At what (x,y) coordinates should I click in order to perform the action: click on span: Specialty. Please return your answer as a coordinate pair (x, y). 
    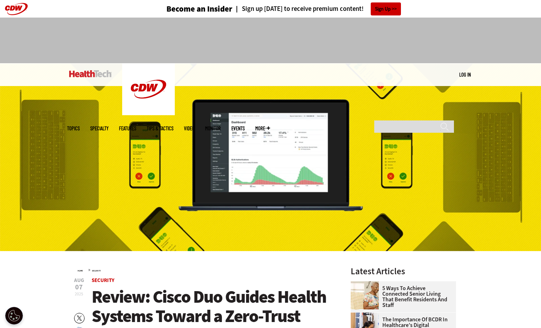
    Looking at the image, I should click on (99, 128).